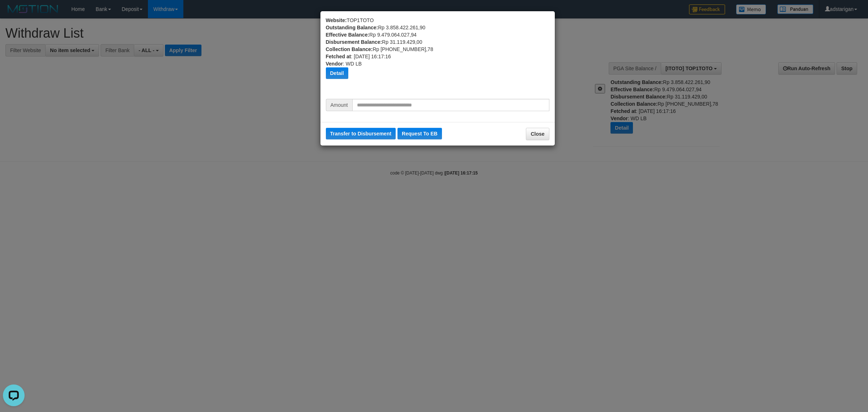 The height and width of the screenshot is (412, 868). I want to click on b: Disbursement Balance:, so click(354, 42).